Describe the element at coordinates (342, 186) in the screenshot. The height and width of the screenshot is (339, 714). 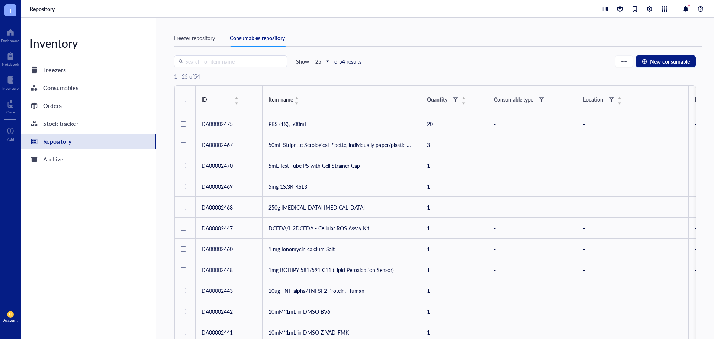
I see `td: 5mg 1S,3R-RSL3` at that location.